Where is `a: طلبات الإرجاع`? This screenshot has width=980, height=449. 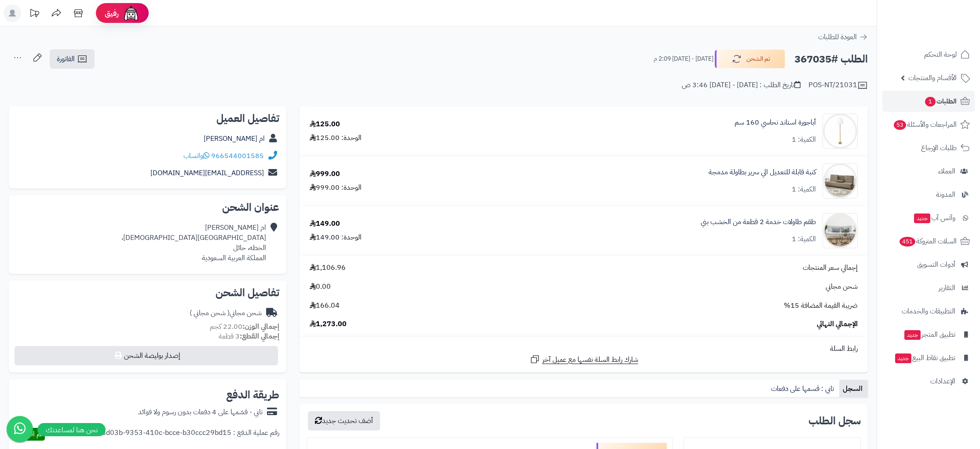 a: طلبات الإرجاع is located at coordinates (929, 148).